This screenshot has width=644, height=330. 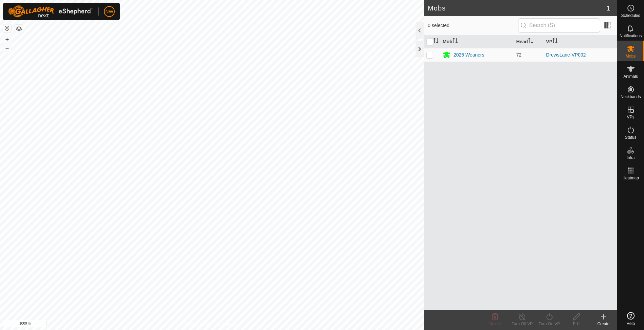 I want to click on span: NW, so click(x=109, y=11).